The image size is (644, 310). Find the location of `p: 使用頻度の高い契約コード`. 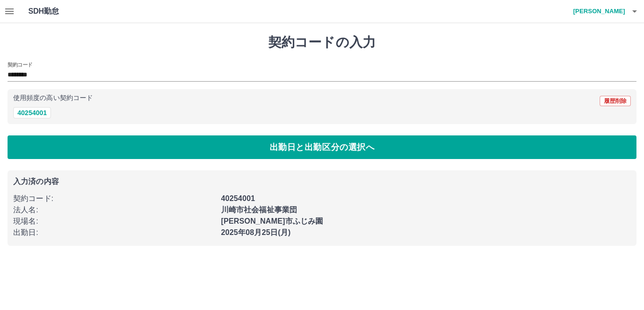

p: 使用頻度の高い契約コード is located at coordinates (53, 98).